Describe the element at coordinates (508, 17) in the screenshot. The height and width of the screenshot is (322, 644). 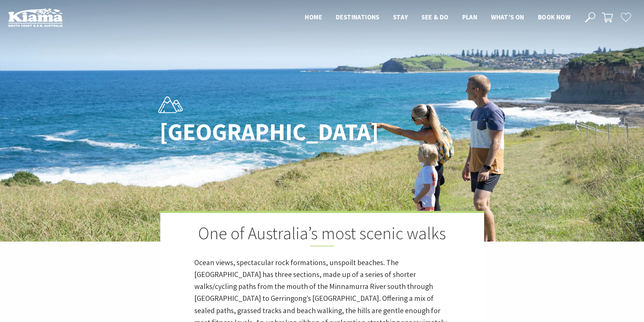
I see `span: What’s On` at that location.